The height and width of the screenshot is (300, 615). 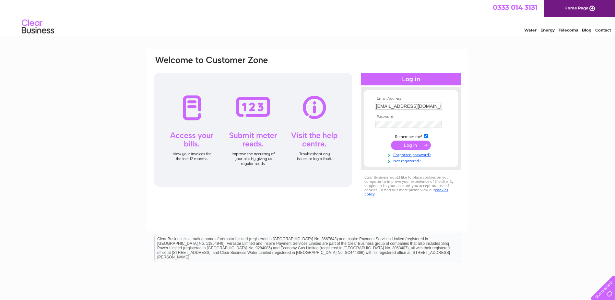 What do you see at coordinates (515, 7) in the screenshot?
I see `a: 0333 014 3131` at bounding box center [515, 7].